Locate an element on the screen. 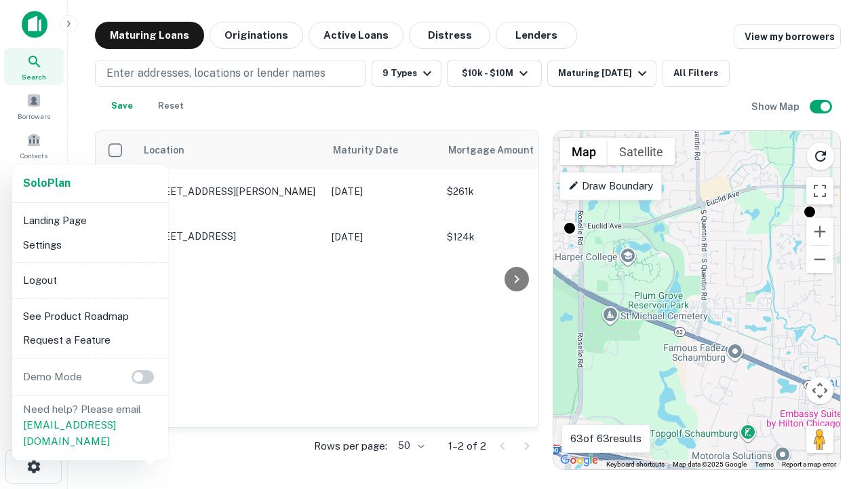  strong: Solo Plan is located at coordinates (47, 183).